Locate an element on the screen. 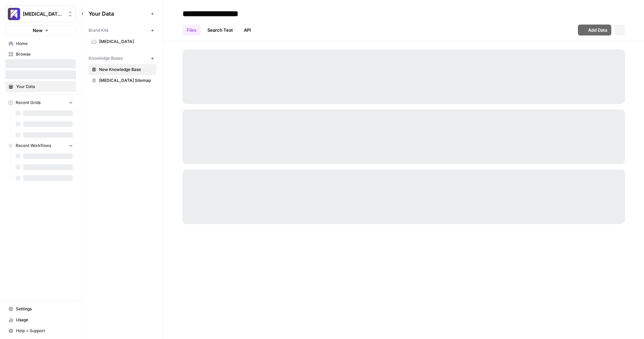 This screenshot has height=339, width=644. a: Your Data is located at coordinates (41, 87).